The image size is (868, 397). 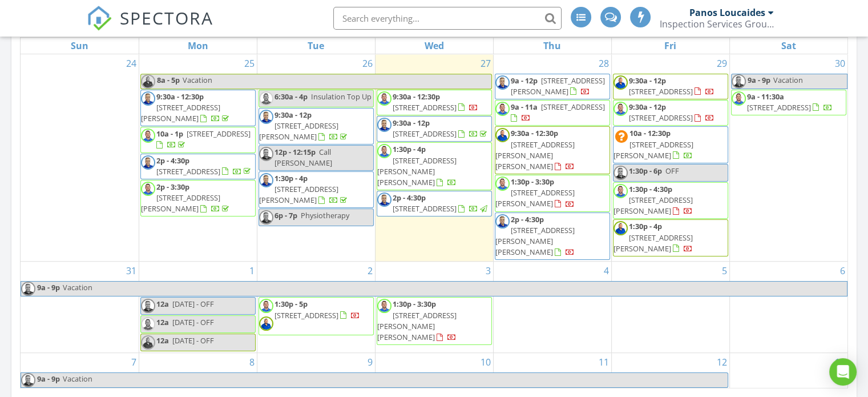 What do you see at coordinates (670, 158) in the screenshot?
I see `td: Go to August 29, 2025` at bounding box center [670, 158].